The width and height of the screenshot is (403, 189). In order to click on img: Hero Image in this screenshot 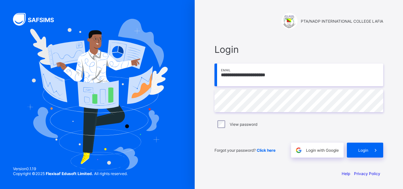, I will do `click(97, 94)`.